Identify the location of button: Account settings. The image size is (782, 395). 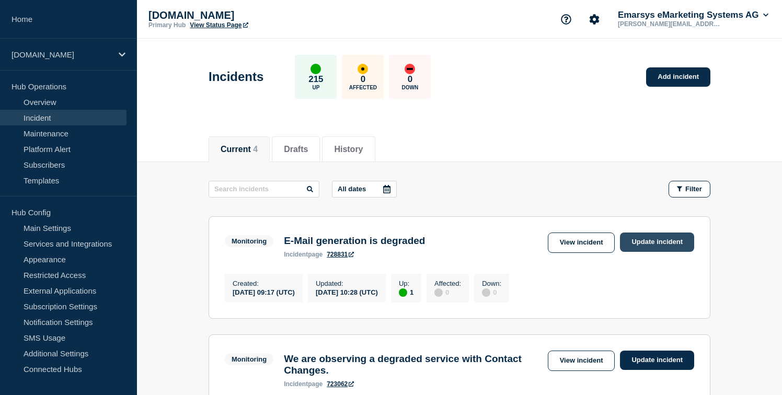
(594, 19).